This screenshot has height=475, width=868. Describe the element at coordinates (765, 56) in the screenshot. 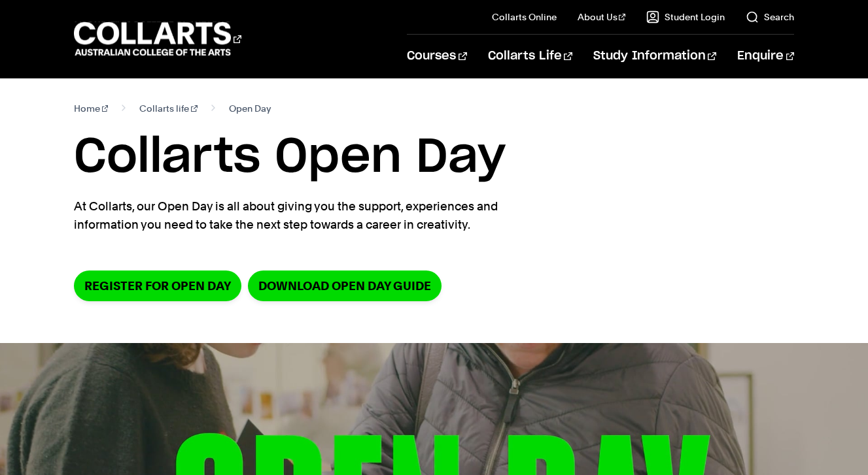

I see `a: Enquire` at that location.